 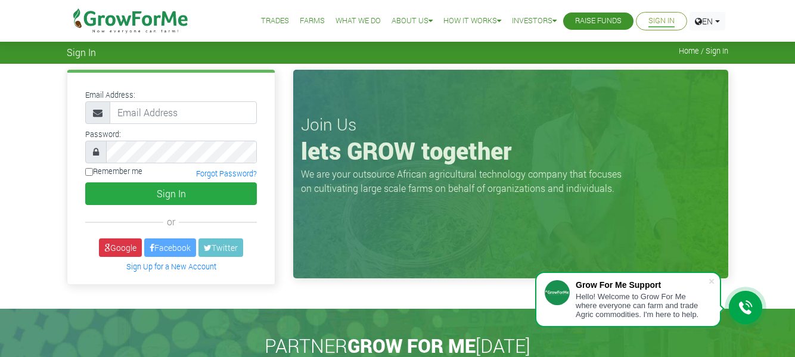 What do you see at coordinates (465, 181) in the screenshot?
I see `p: We are your outsource African agricultural technology company that focuses on cultivating large s...` at bounding box center [465, 181].